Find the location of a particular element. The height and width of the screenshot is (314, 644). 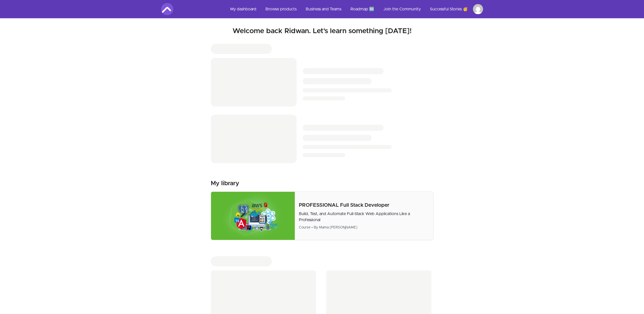

img: Amigoscode logo is located at coordinates (167, 9).